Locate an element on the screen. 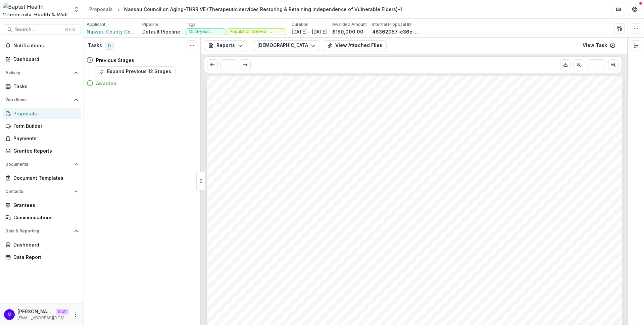  p: Awarded Amount is located at coordinates (350, 25).